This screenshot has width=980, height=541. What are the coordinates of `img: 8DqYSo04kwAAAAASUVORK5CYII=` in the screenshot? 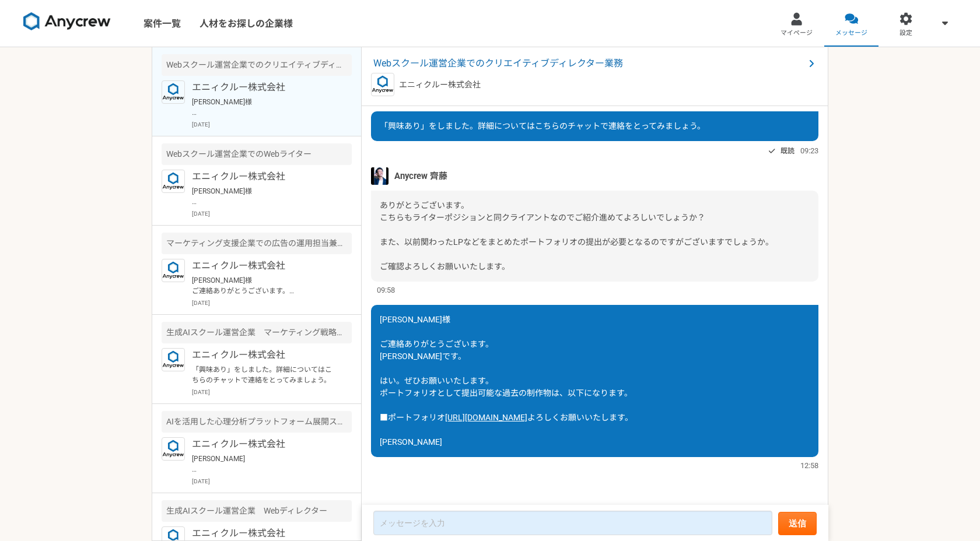 It's located at (67, 22).